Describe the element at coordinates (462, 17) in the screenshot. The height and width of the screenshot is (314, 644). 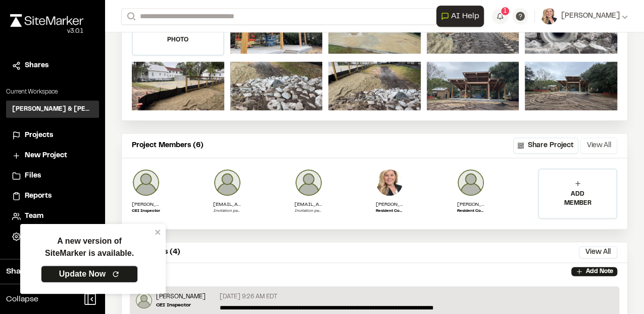
I see `div: Open AI Assistant` at that location.